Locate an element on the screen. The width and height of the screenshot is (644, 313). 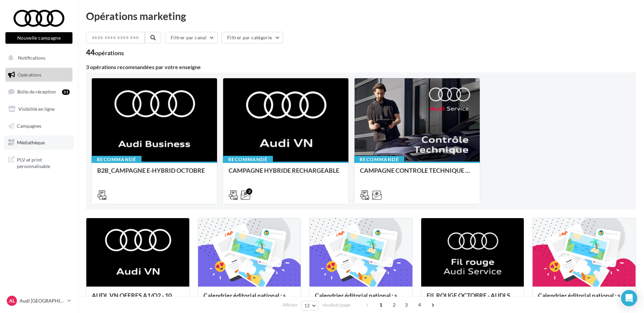
span: 3 is located at coordinates (407, 305).